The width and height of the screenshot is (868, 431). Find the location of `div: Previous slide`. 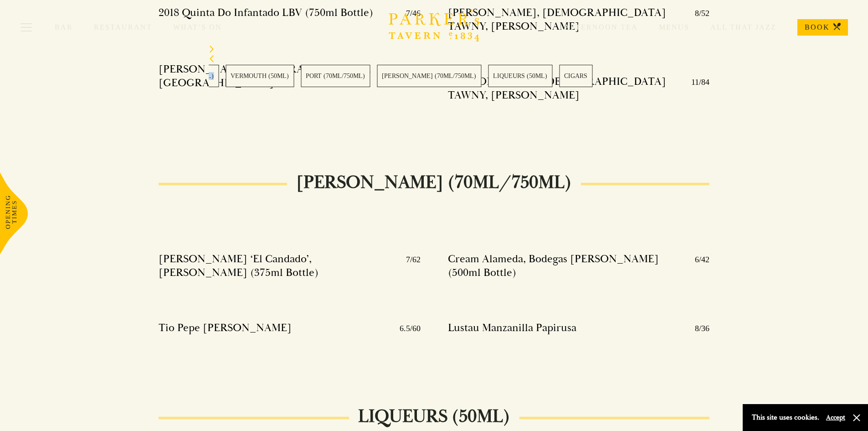

div: Previous slide is located at coordinates (434, 60).